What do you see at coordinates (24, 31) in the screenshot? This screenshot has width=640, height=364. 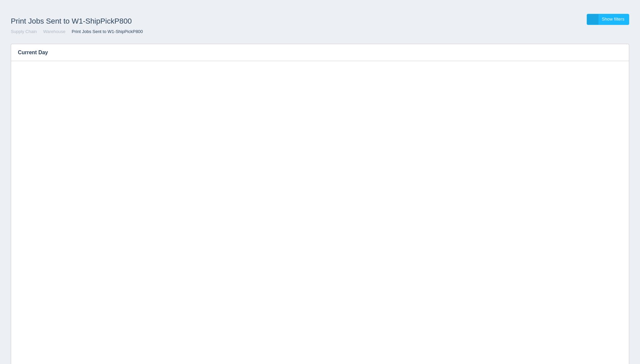 I see `a: Supply Chain` at bounding box center [24, 31].